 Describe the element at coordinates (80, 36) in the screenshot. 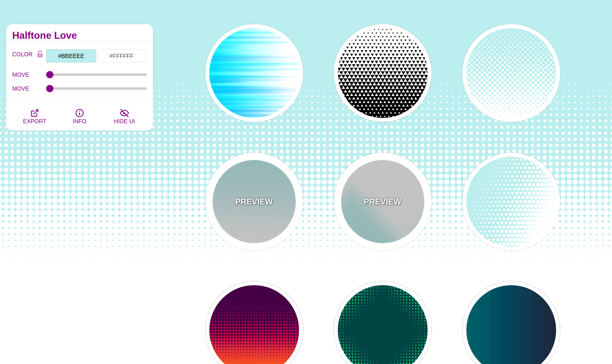

I see `h2: Halftone Love` at that location.